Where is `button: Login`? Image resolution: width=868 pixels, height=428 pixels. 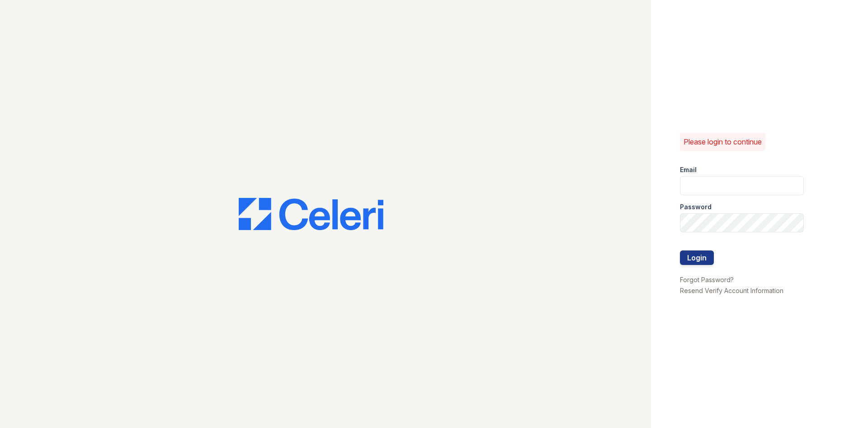 button: Login is located at coordinates (697, 258).